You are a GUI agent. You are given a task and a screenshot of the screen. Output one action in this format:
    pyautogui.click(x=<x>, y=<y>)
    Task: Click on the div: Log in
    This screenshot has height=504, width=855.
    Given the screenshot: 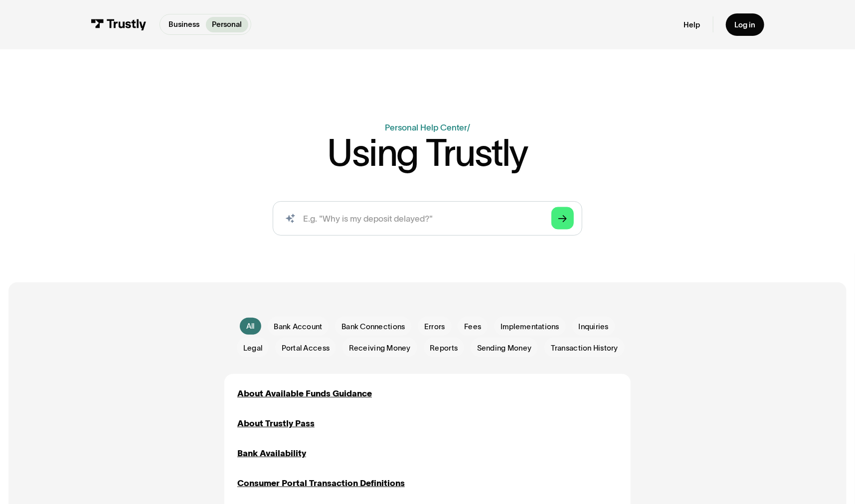 What is the action you would take?
    pyautogui.click(x=744, y=25)
    